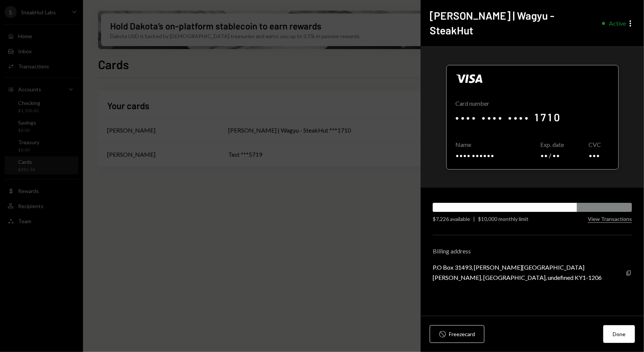  Describe the element at coordinates (532, 251) in the screenshot. I see `div: Billing address` at that location.